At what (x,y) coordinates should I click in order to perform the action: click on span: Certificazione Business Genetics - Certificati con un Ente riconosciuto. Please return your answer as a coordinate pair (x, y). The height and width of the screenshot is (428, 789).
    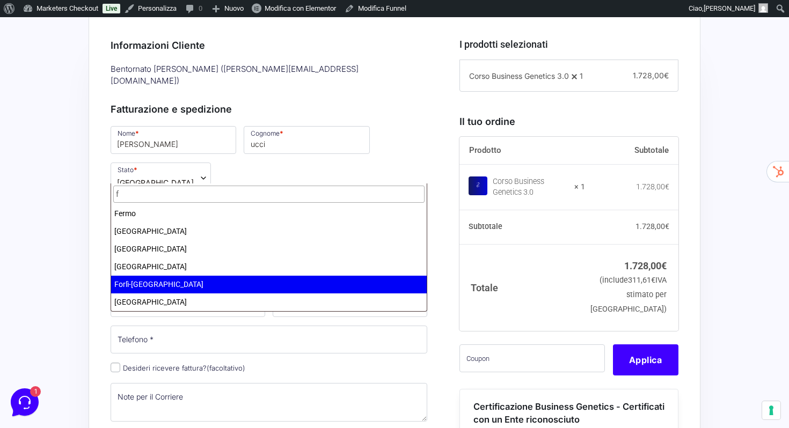
    Looking at the image, I should click on (569, 413).